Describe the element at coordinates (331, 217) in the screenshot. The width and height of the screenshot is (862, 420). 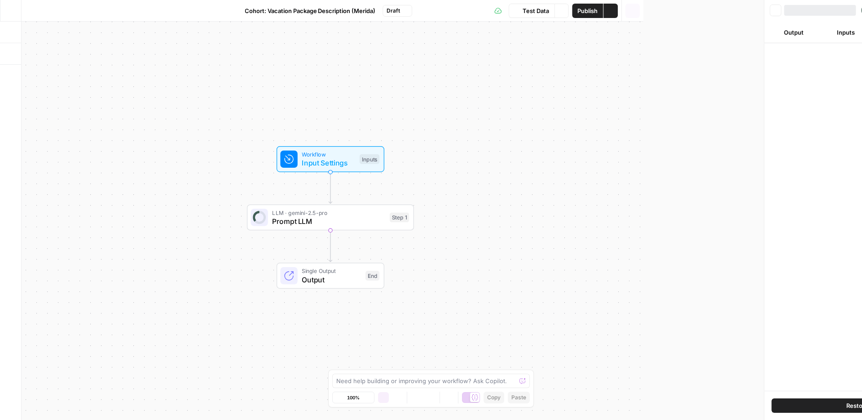
I see `div: LLM · gemini-2.5-proPrompt LLMStep 1` at that location.